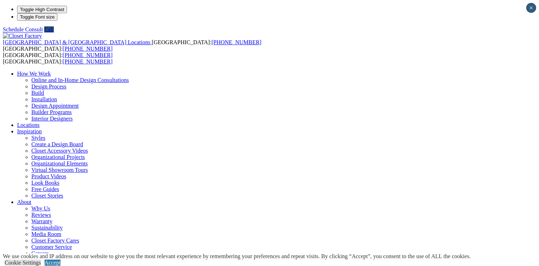  I want to click on button: Close, so click(531, 8).